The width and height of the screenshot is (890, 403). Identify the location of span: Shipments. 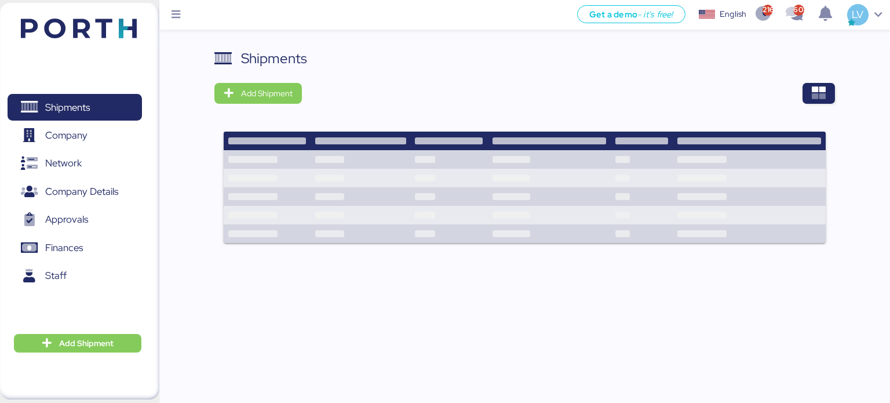
(67, 107).